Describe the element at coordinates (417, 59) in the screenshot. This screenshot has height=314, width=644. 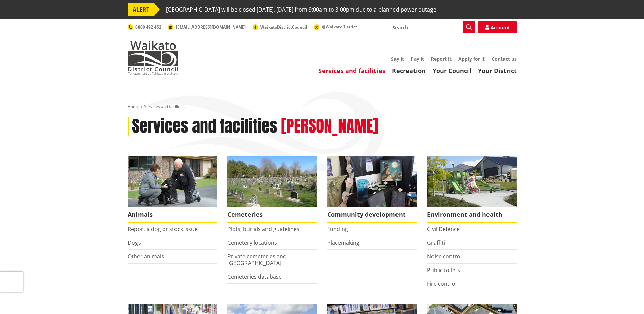
I see `a: Pay it` at that location.